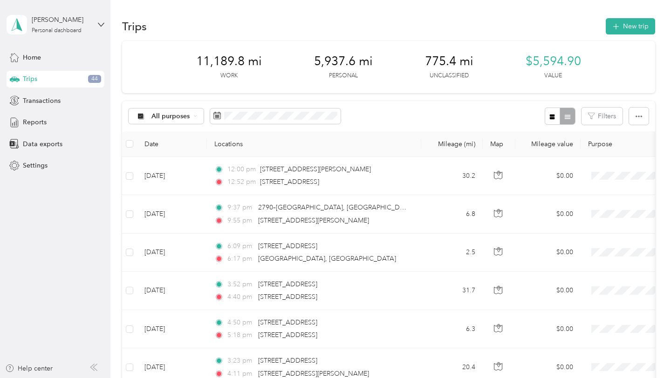  I want to click on span: 6:17 pm, so click(240, 259).